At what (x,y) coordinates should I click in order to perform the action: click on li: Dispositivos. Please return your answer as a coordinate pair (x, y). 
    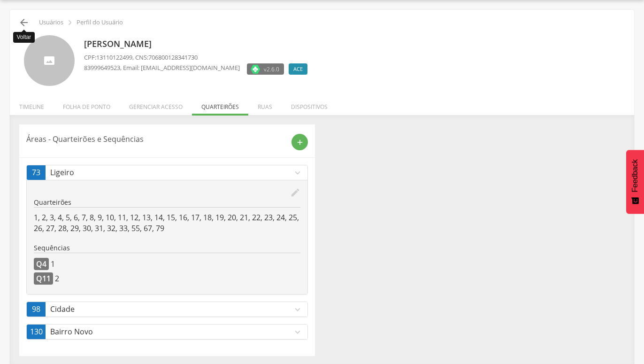
    Looking at the image, I should click on (309, 105).